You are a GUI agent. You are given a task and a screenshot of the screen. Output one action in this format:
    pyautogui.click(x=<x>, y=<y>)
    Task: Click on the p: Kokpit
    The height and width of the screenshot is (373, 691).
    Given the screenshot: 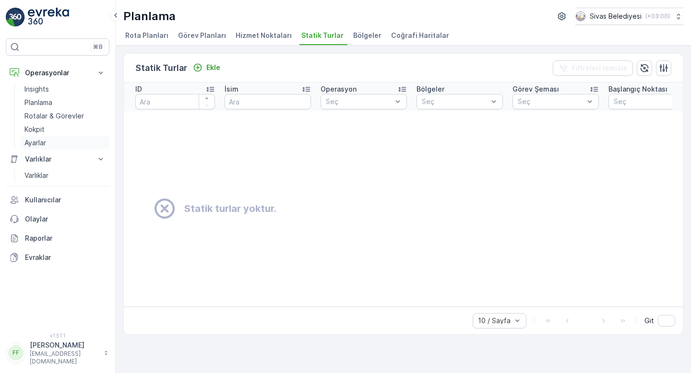 What is the action you would take?
    pyautogui.click(x=35, y=130)
    